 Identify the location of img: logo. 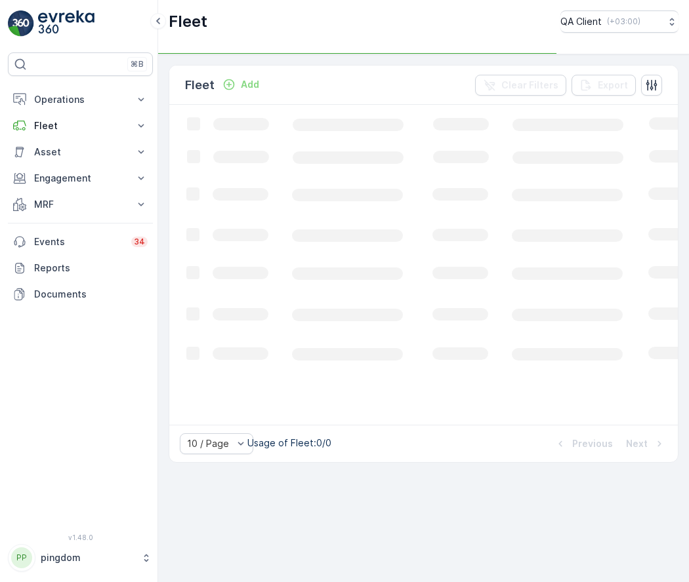
(21, 24).